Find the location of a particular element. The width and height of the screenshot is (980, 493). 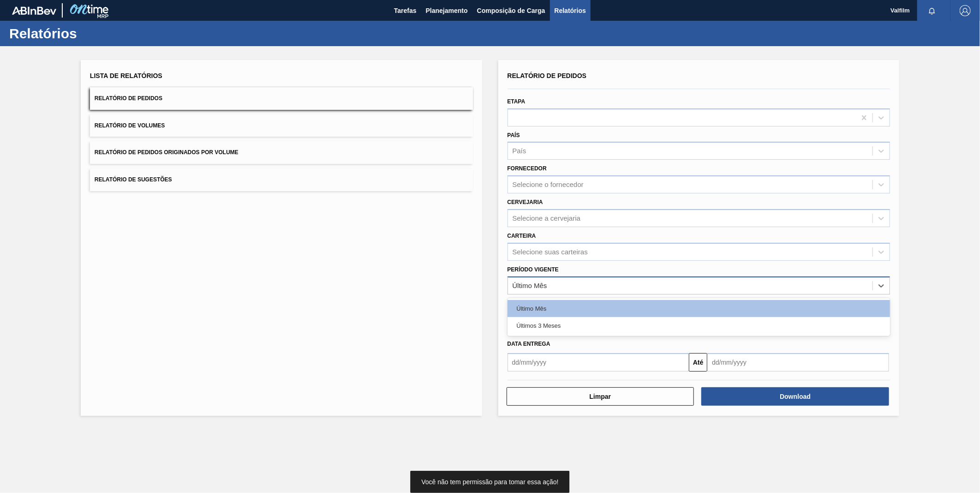

label: Etapa is located at coordinates (516, 101).